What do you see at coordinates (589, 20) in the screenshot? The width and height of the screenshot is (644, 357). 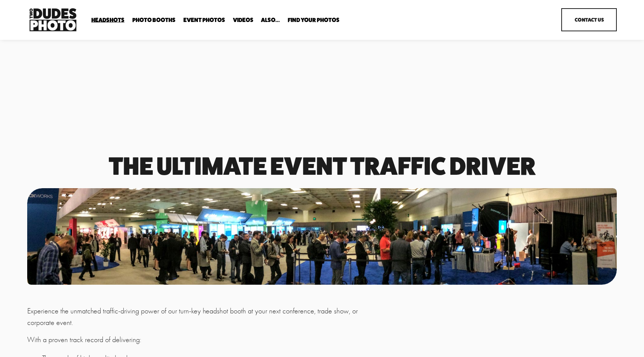 I see `a: Contact Us` at bounding box center [589, 20].